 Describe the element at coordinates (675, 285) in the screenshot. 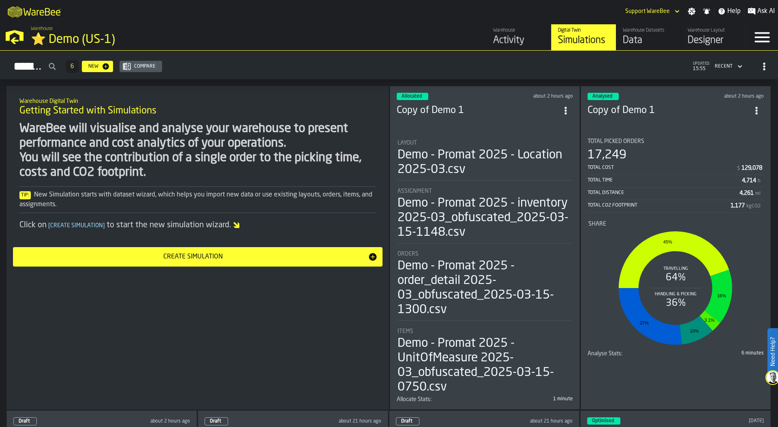

I see `div: stat-Share` at that location.